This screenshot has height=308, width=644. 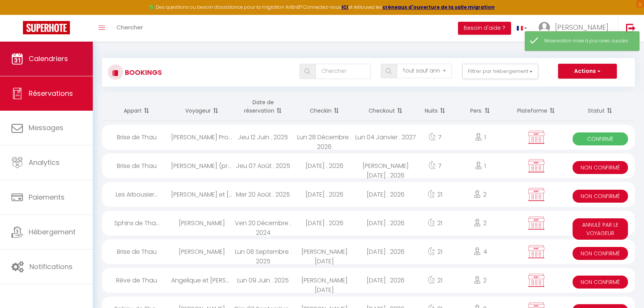 What do you see at coordinates (136, 107) in the screenshot?
I see `th: Sort by rentals` at bounding box center [136, 107].